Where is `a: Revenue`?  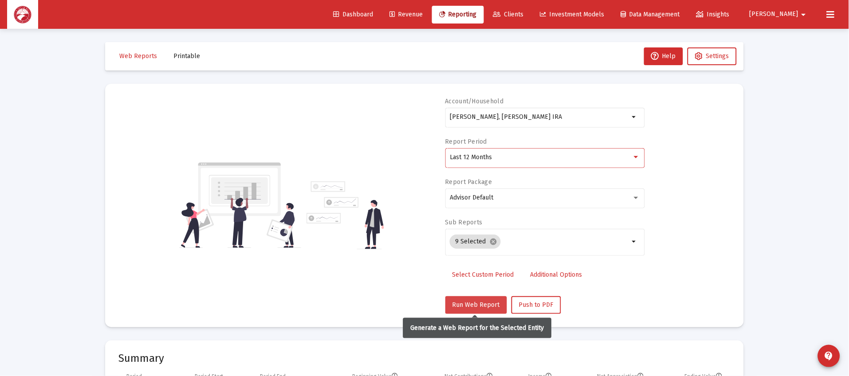 a: Revenue is located at coordinates (406, 15).